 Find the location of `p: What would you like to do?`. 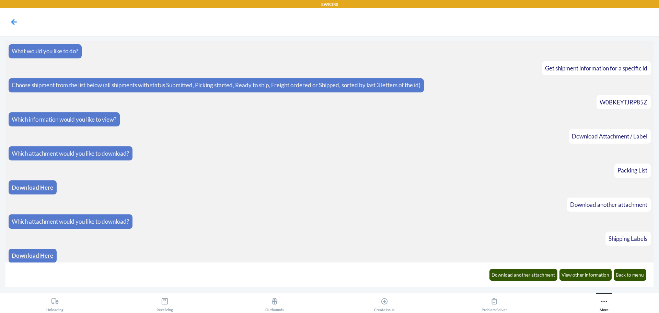

p: What would you like to do? is located at coordinates (45, 51).